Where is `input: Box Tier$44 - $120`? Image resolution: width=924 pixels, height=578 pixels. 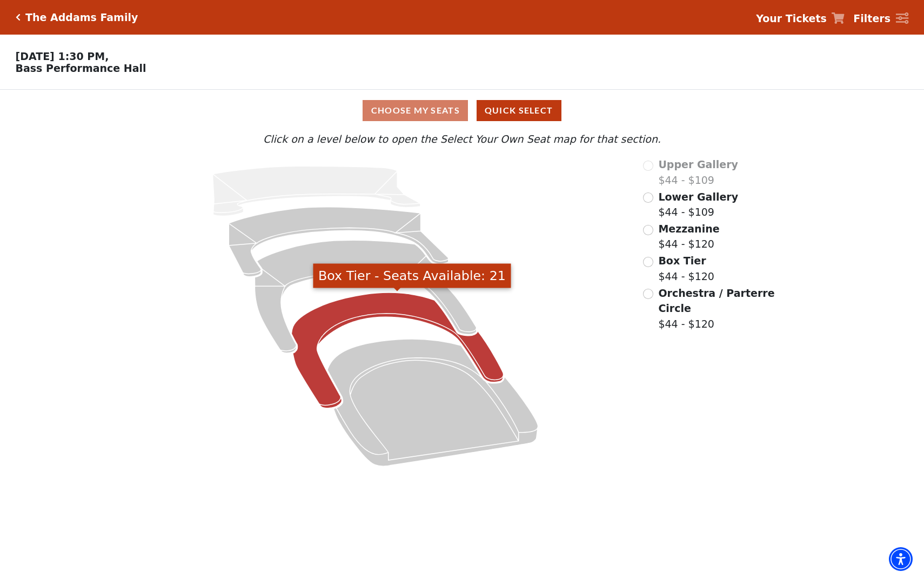
input: Box Tier$44 - $120 is located at coordinates (648, 262).